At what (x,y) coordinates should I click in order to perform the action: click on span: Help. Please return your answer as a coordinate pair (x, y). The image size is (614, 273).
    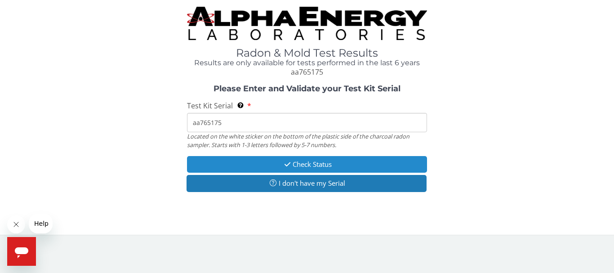
    Looking at the image, I should click on (13, 10).